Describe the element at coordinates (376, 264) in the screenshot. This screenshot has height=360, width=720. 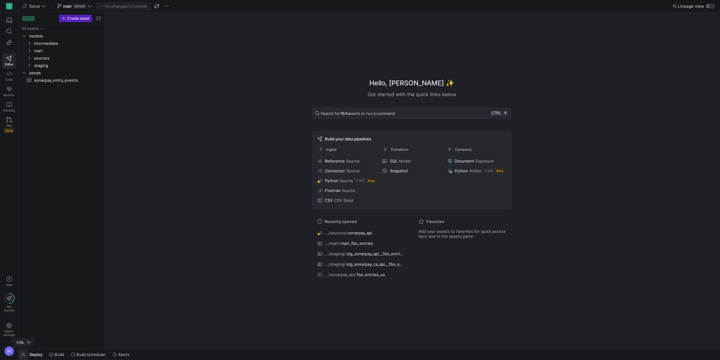
I see `span: stg_sonarpay_ca_api__fbo_entries_ca` at that location.